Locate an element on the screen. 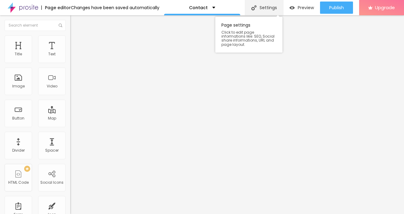 This screenshot has height=214, width=404. div: Map is located at coordinates (52, 118).